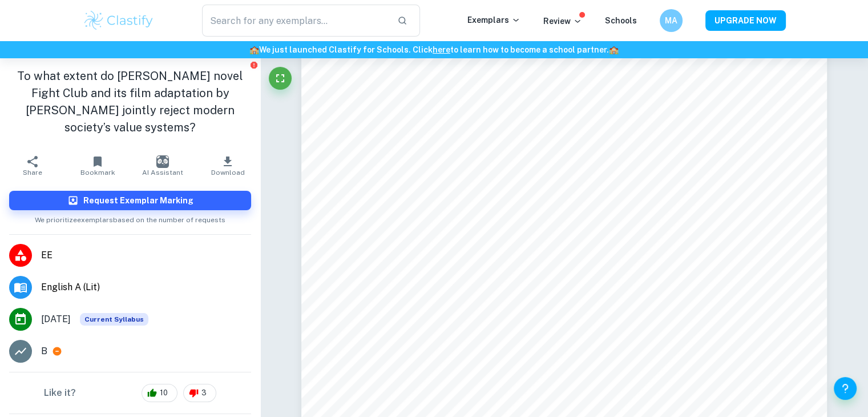 The image size is (868, 417). What do you see at coordinates (159, 393) in the screenshot?
I see `div: 10` at bounding box center [159, 393].